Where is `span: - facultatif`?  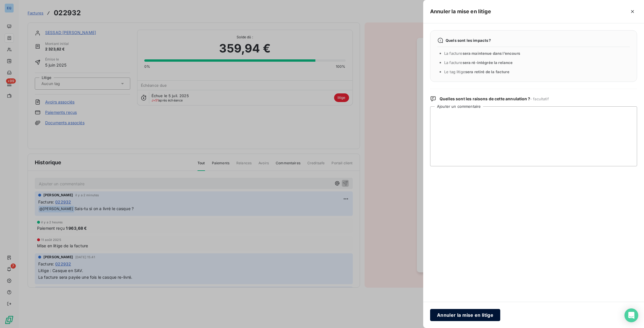 span: - facultatif is located at coordinates (540, 99).